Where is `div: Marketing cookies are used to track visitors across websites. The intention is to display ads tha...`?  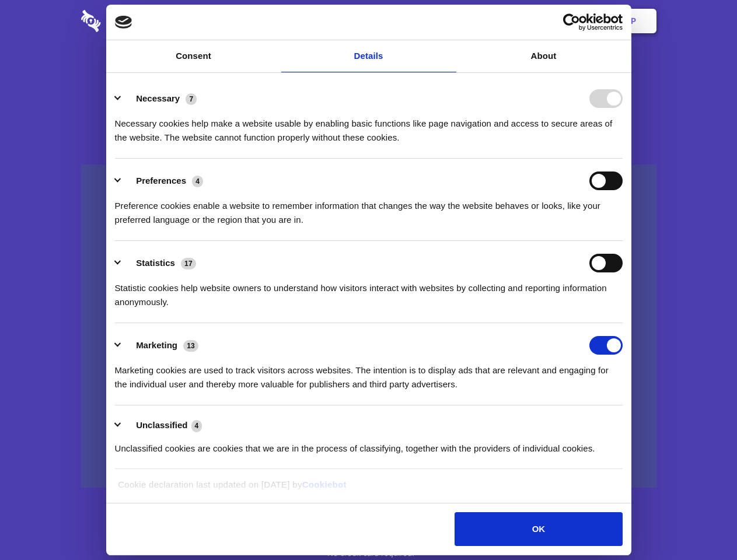 div: Marketing cookies are used to track visitors across websites. The intention is to display ads tha... is located at coordinates (369, 373).